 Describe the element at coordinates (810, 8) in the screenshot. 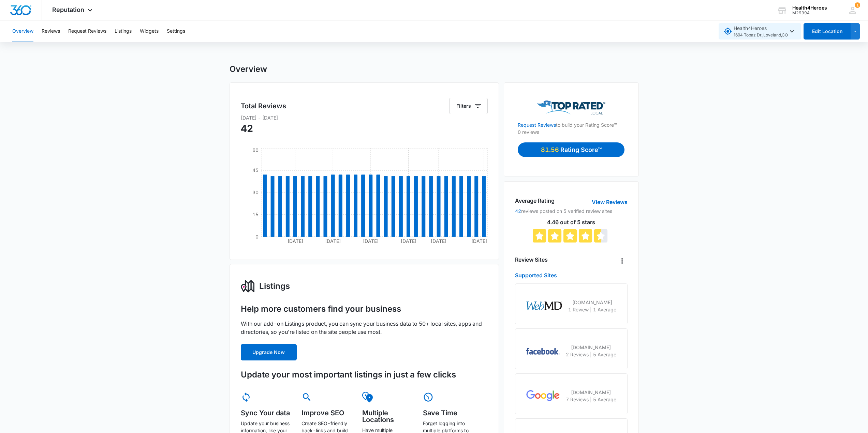

I see `div: account name` at that location.